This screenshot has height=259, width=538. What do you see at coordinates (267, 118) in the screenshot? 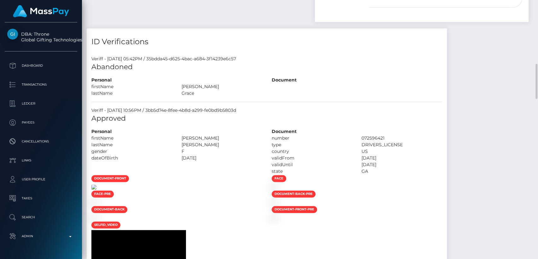
I see `h5: Approved` at bounding box center [267, 118].